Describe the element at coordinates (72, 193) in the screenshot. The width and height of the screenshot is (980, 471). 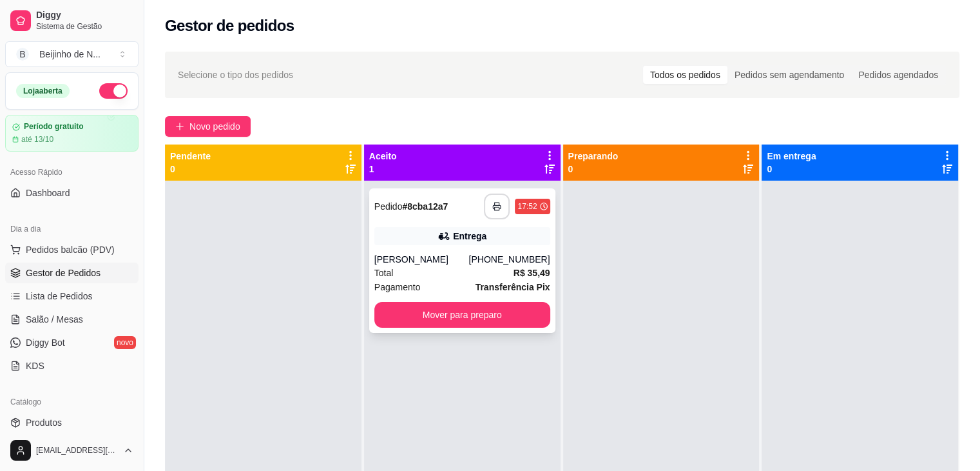
I see `a: Dashboard` at that location.